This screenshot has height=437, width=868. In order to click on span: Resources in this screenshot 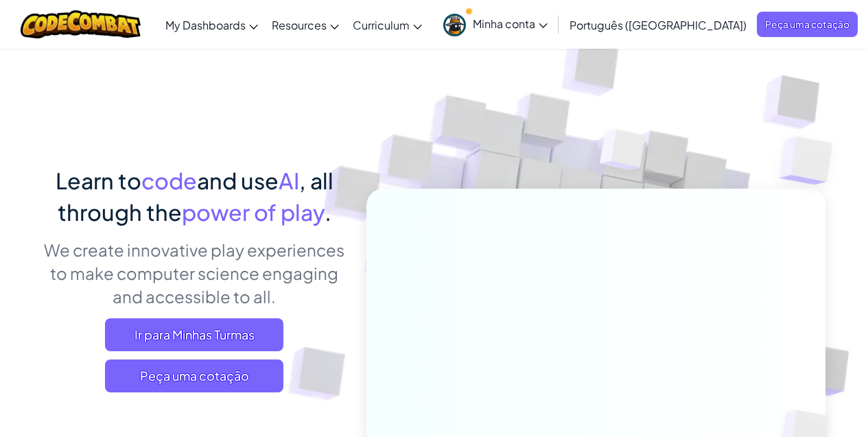, I will do `click(299, 25)`.